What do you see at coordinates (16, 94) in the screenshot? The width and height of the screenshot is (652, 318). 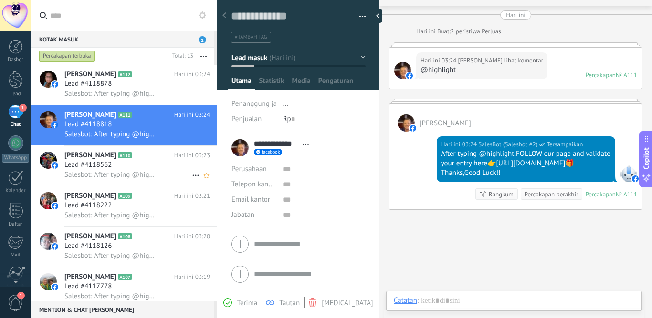 I see `div: Lead` at bounding box center [16, 94].